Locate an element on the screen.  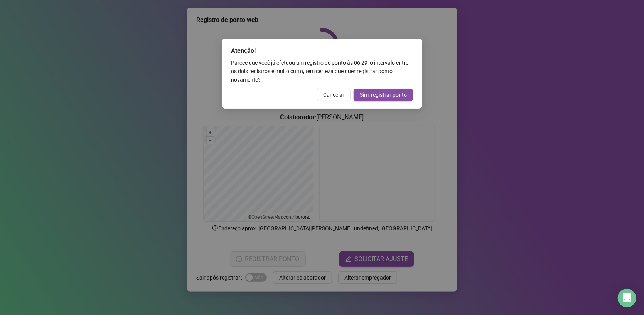
button: Cancelar is located at coordinates (334, 95).